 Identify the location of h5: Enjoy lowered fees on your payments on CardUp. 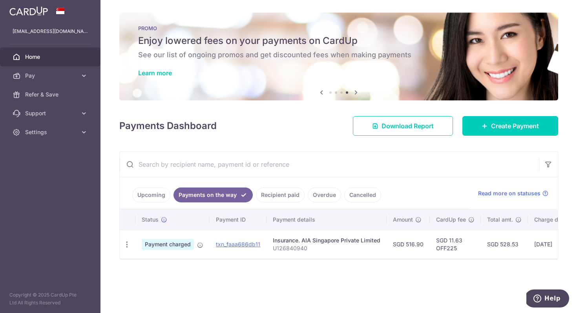
(338, 41).